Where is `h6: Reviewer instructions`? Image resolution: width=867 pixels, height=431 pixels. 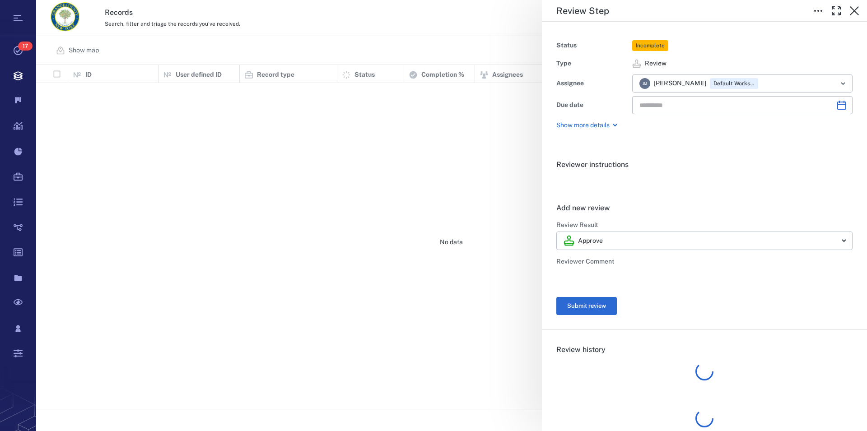 h6: Reviewer instructions is located at coordinates (705, 165).